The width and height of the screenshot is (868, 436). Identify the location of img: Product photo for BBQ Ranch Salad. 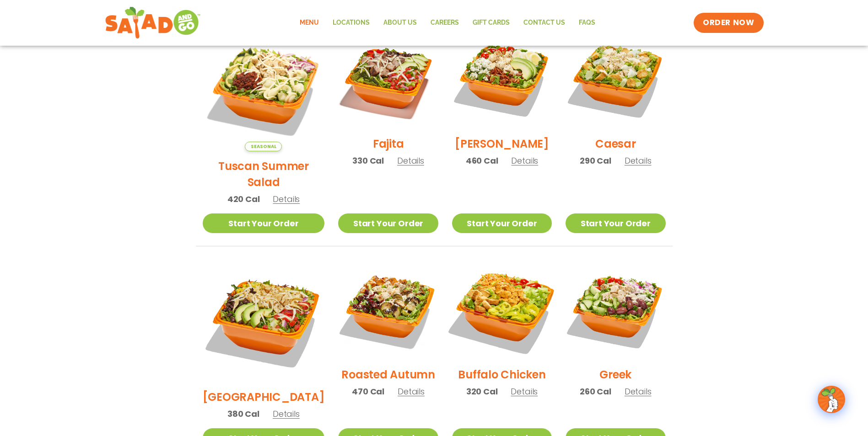
(263, 321).